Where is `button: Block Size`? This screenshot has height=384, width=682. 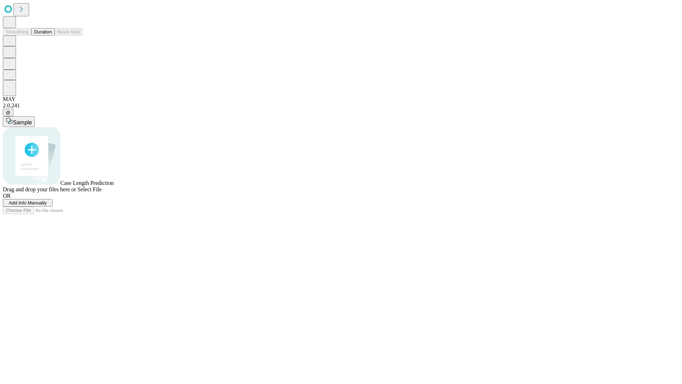
button: Block Size is located at coordinates (69, 32).